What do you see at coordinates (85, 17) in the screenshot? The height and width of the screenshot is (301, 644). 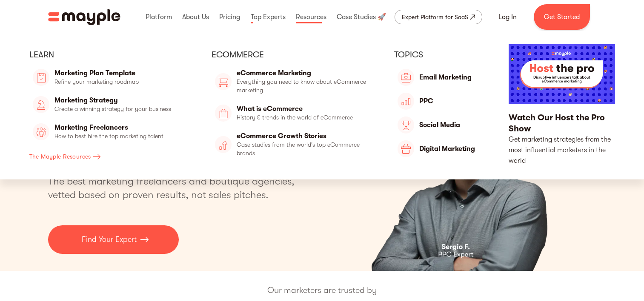 I see `a: home` at bounding box center [85, 17].